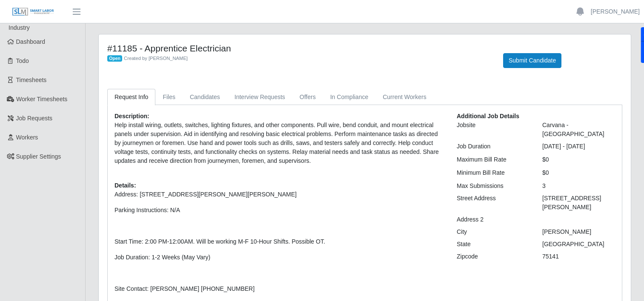 The width and height of the screenshot is (644, 301). I want to click on p: Help install wiring, outlets, switches, lighting fixtures, and other components. Pull wire, bend ..., so click(279, 143).